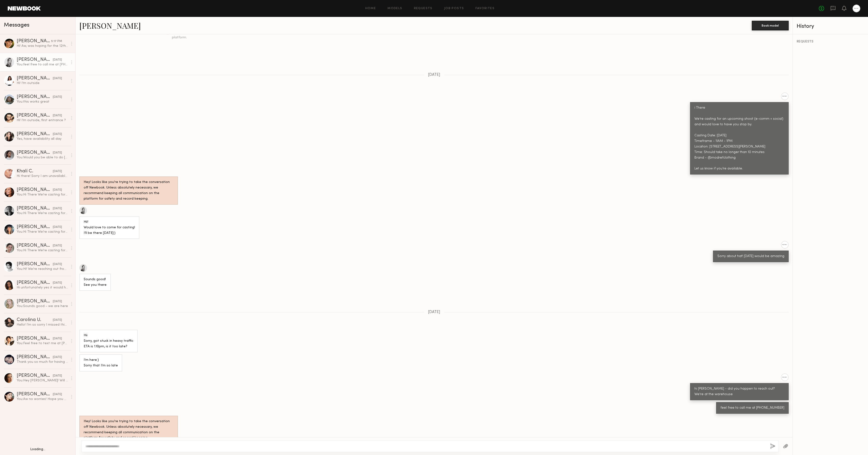 This screenshot has width=868, height=455. Describe the element at coordinates (770, 25) in the screenshot. I see `a: Book model` at that location.